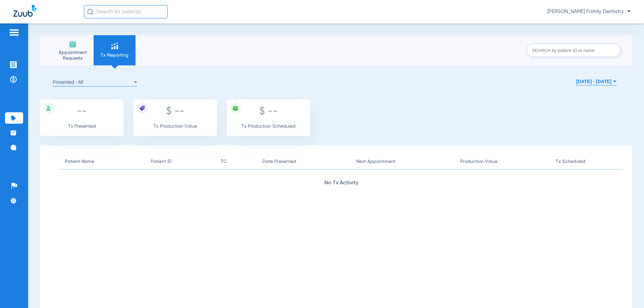 The image size is (644, 308). I want to click on span: No Tx Activity, so click(341, 183).